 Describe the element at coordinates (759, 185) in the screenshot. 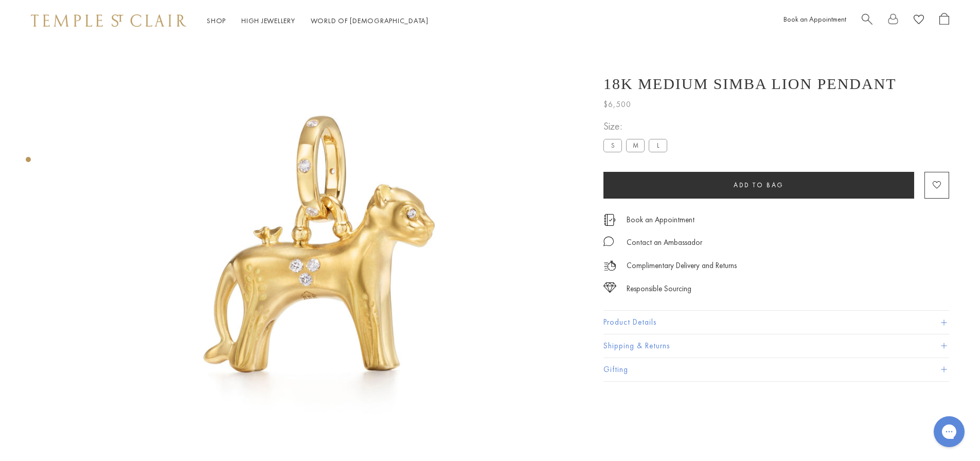

I see `button: Add to bag` at that location.